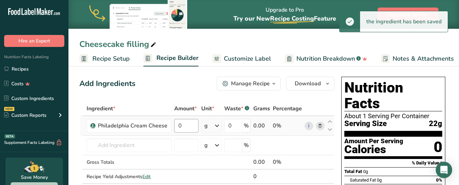  What do you see at coordinates (208, 109) in the screenshot?
I see `span: Unit` at bounding box center [208, 109].